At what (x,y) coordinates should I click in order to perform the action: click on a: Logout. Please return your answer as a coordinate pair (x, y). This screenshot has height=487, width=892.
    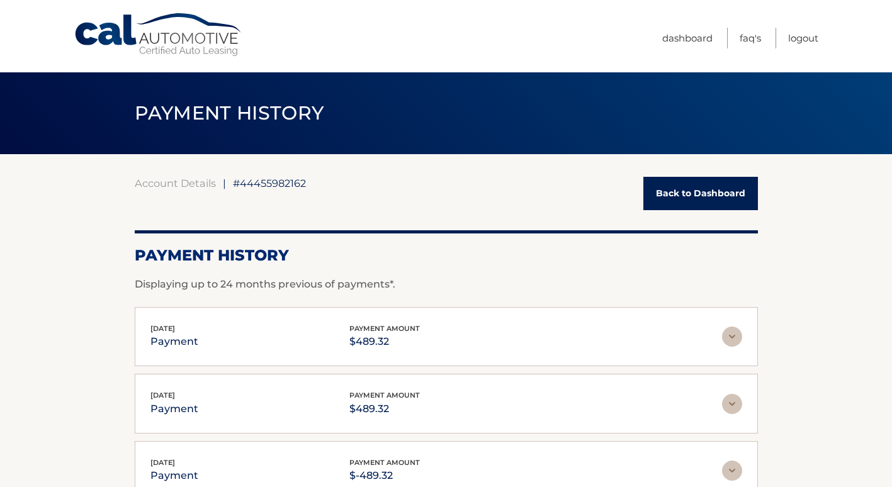
    Looking at the image, I should click on (803, 38).